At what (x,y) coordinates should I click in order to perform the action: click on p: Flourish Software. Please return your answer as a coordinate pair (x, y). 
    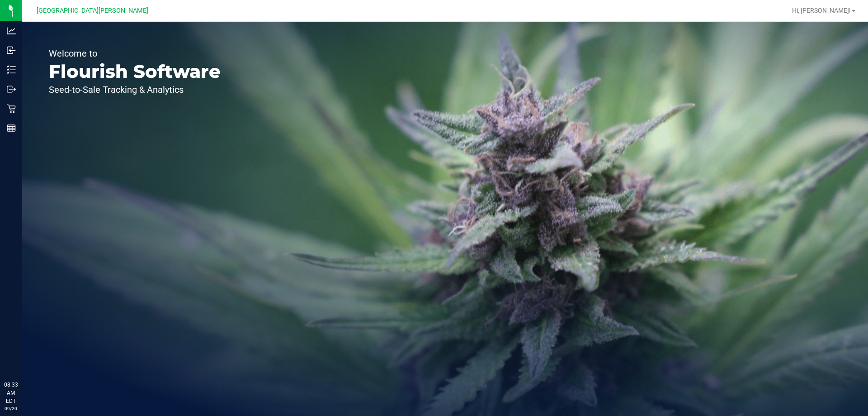
    Looking at the image, I should click on (135, 71).